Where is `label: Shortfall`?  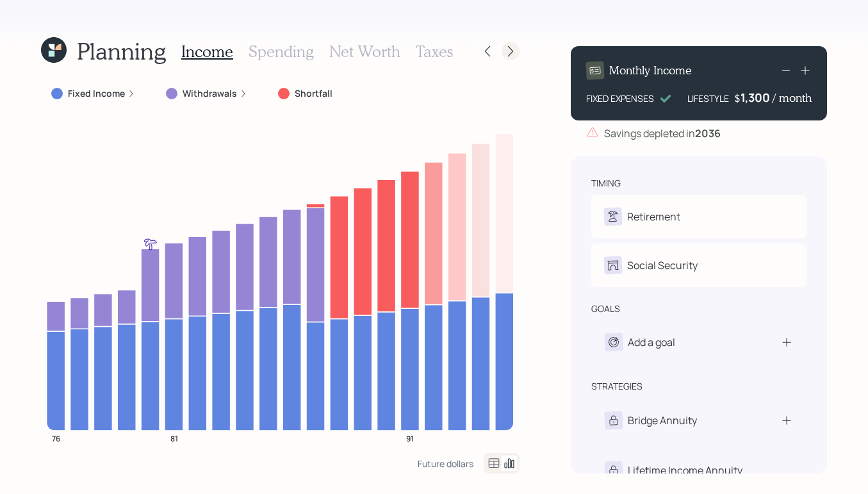 label: Shortfall is located at coordinates (314, 93).